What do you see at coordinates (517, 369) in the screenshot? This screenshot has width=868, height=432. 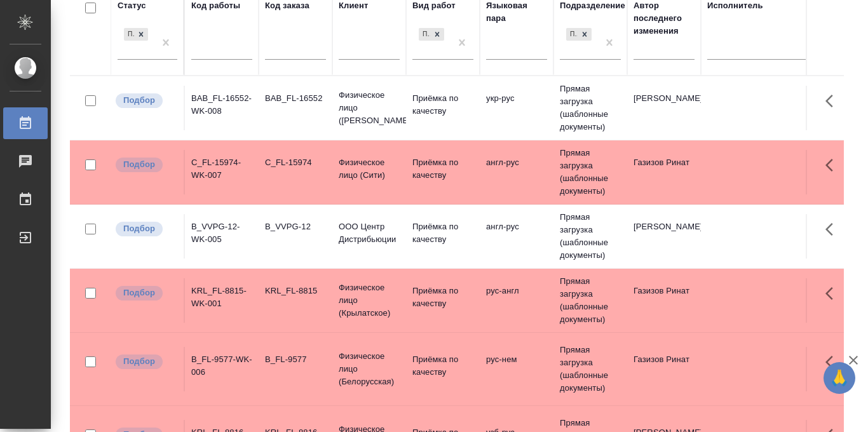 I see `td: рус-нем` at bounding box center [517, 369].